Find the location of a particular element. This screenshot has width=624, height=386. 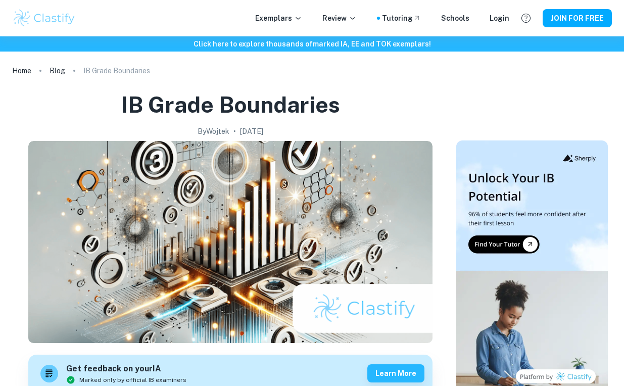

button: Help and Feedback is located at coordinates (526, 18).